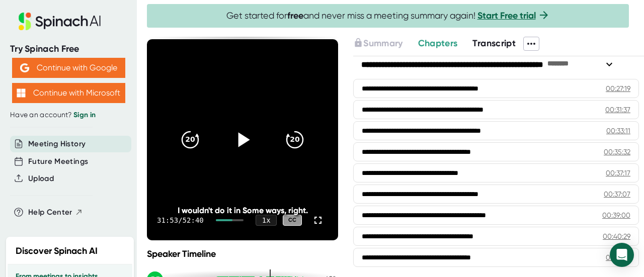 This screenshot has width=644, height=277. I want to click on span: Help Center, so click(50, 212).